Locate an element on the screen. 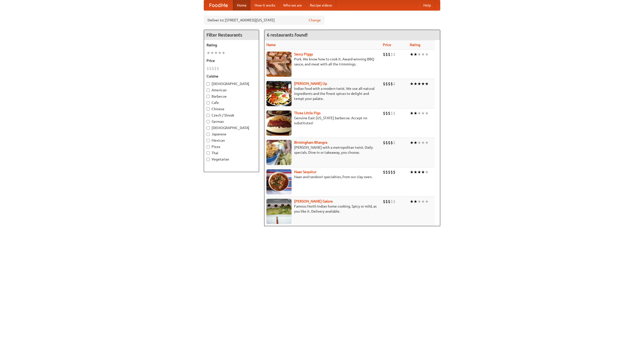 The image size is (644, 356). a: Rating is located at coordinates (415, 45).